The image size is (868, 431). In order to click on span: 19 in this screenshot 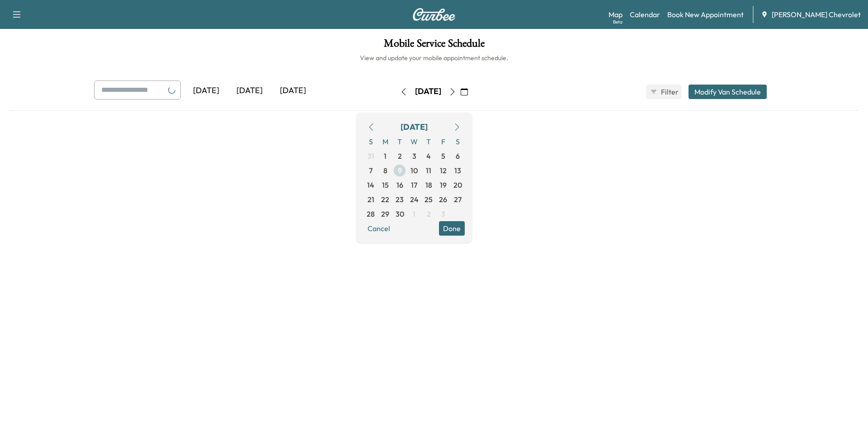, I will do `click(443, 185)`.